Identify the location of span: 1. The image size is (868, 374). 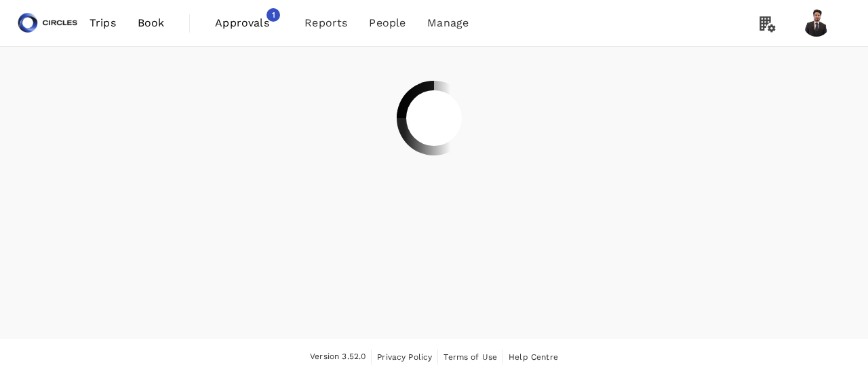
(274, 15).